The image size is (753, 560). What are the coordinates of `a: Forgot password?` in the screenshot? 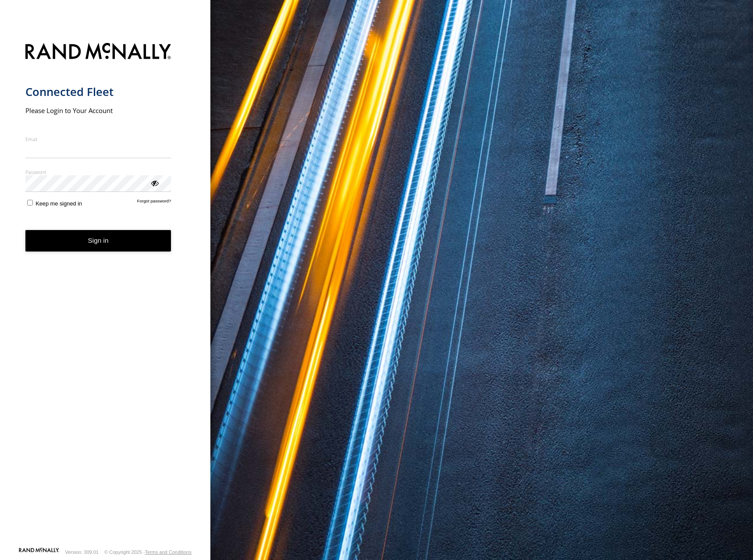 It's located at (154, 203).